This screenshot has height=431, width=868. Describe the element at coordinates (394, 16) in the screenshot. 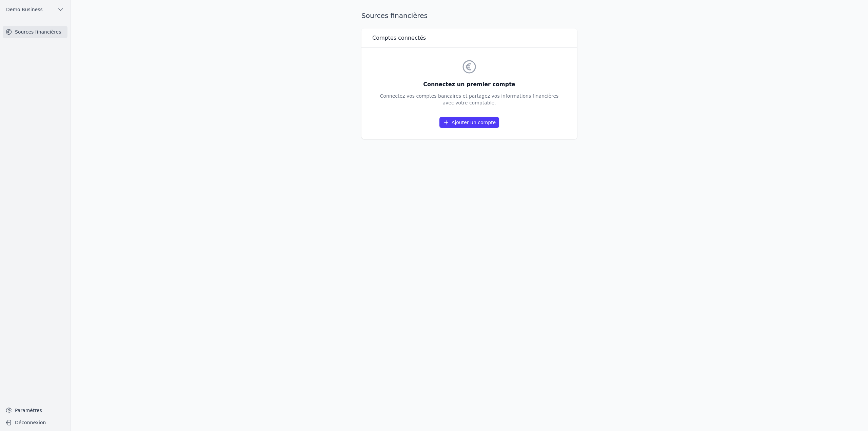

I see `h1: Sources financières` at that location.